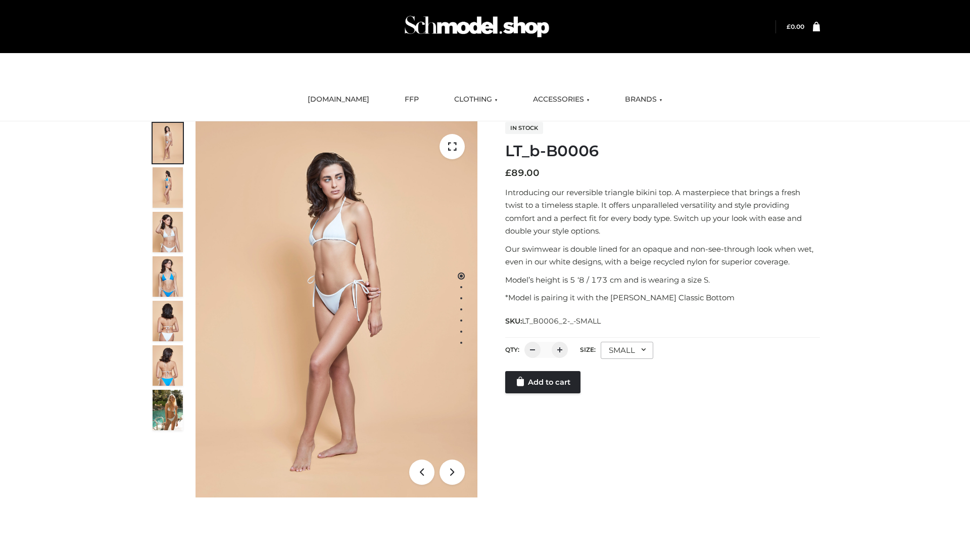 Image resolution: width=970 pixels, height=546 pixels. Describe the element at coordinates (662, 280) in the screenshot. I see `p: Model’s height is 5 ‘8 / 173 cm and is wearing a size S.` at that location.